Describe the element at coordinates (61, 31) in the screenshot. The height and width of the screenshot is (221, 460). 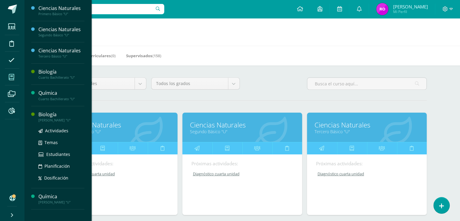
I see `a: Ciencias NaturalesSegundo Básico "U"` at that location.